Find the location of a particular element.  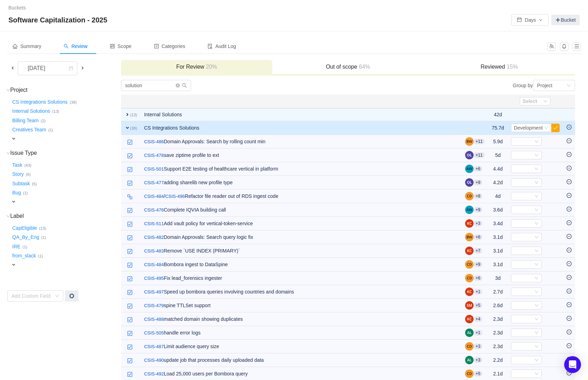

td: Speed up bombora queries involving countries and domains is located at coordinates (301, 292).